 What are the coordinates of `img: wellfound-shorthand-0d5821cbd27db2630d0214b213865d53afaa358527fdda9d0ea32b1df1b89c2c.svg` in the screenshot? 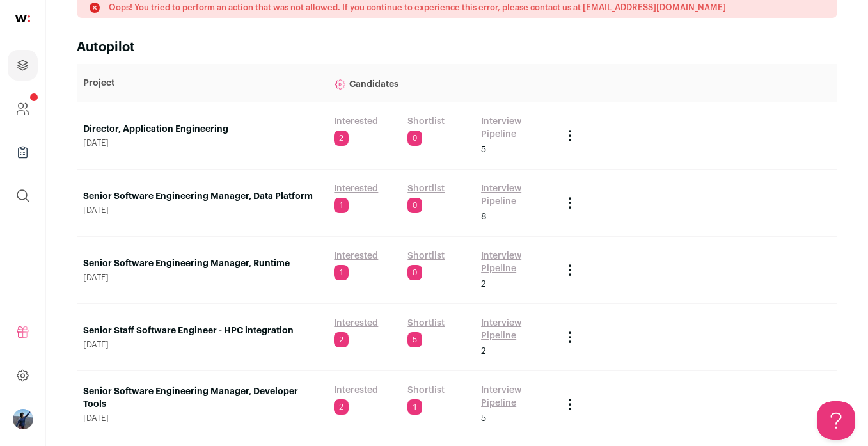 It's located at (22, 19).